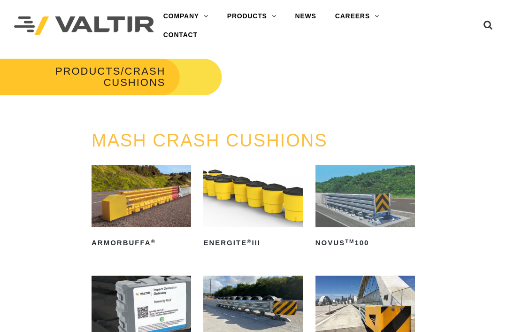  Describe the element at coordinates (84, 26) in the screenshot. I see `img: Valtir` at that location.